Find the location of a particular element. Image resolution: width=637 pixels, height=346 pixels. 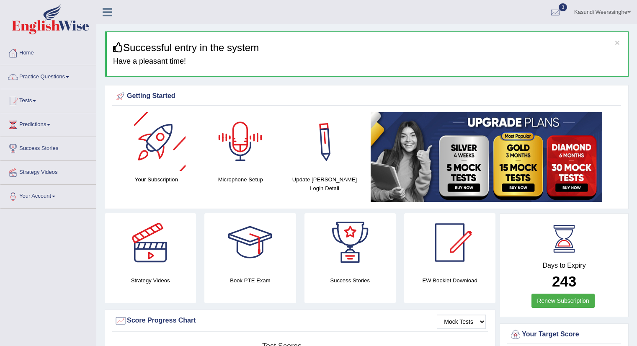

h4: Microphone Setup is located at coordinates (240, 179).